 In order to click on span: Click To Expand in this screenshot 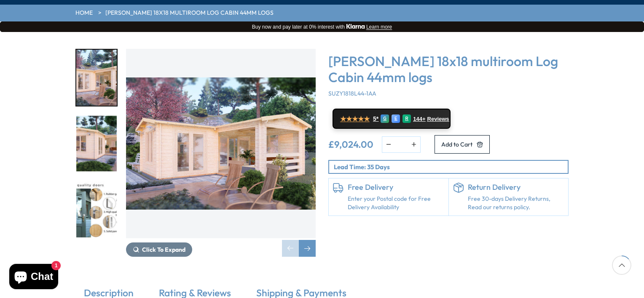, I will do `click(164, 250)`.